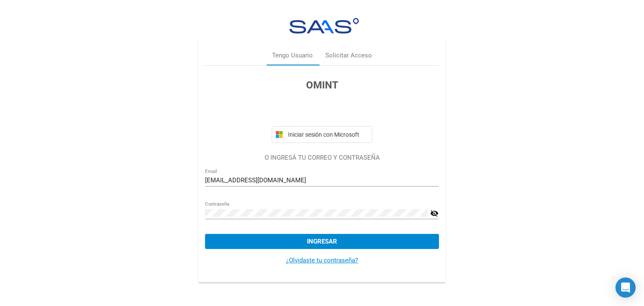 This screenshot has height=306, width=644. I want to click on p: O INGRESÁ TU CORREO Y CONTRASEÑA, so click(322, 158).